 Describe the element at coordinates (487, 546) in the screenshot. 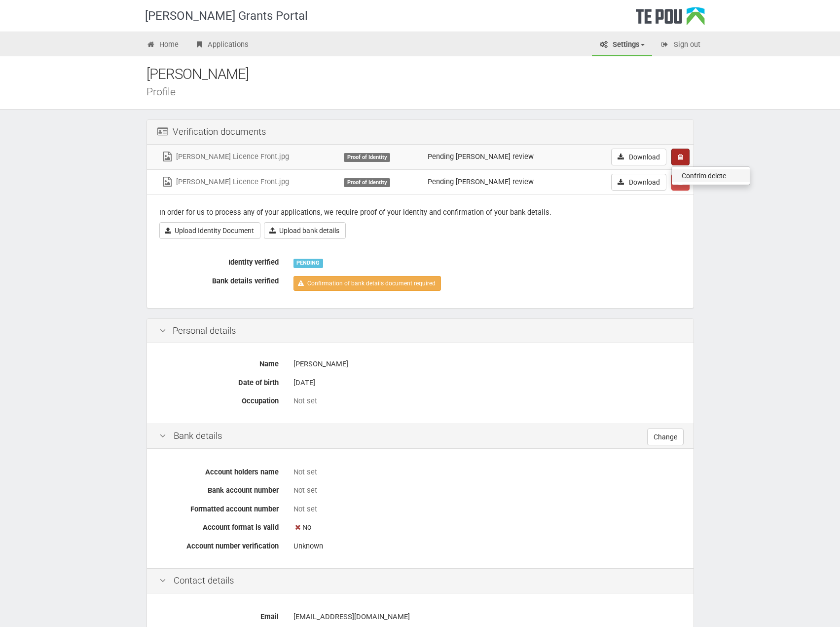

I see `div: Unknown` at that location.